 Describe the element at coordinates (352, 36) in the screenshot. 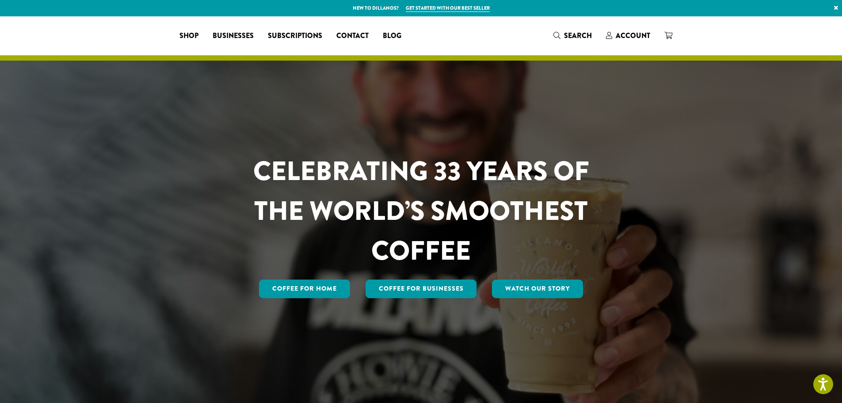

I see `span: Contact` at that location.